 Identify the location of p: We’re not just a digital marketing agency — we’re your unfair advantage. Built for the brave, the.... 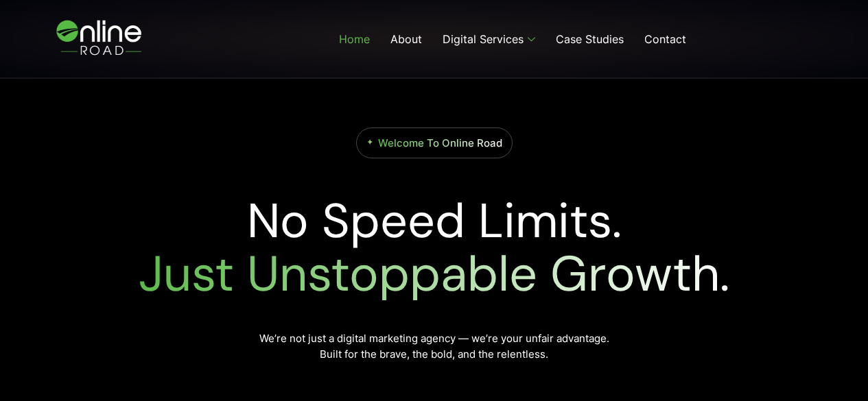
(434, 346).